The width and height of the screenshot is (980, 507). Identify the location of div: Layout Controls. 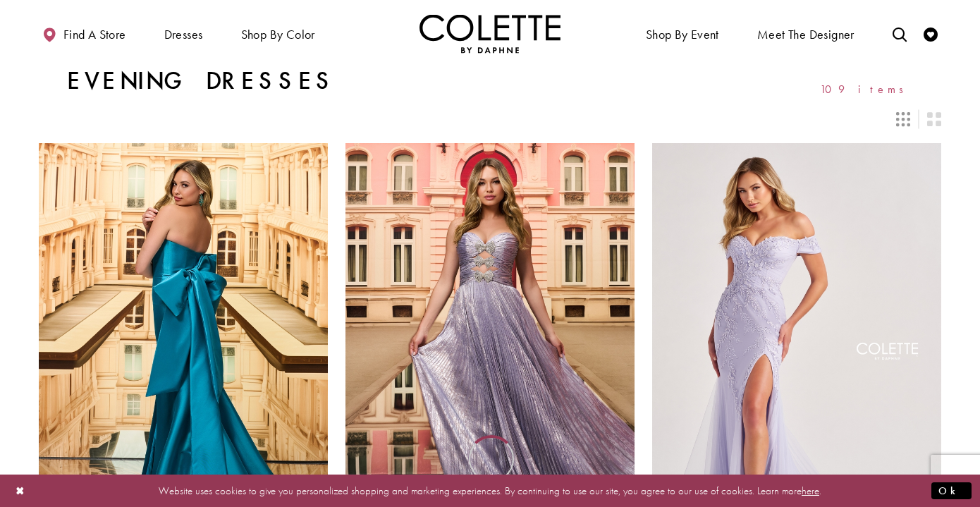
(490, 119).